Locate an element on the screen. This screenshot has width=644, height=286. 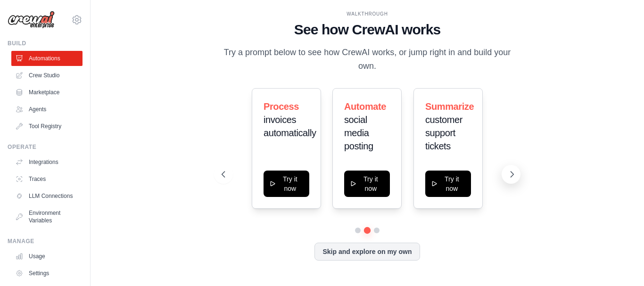
a: LLM Connections is located at coordinates (46, 196).